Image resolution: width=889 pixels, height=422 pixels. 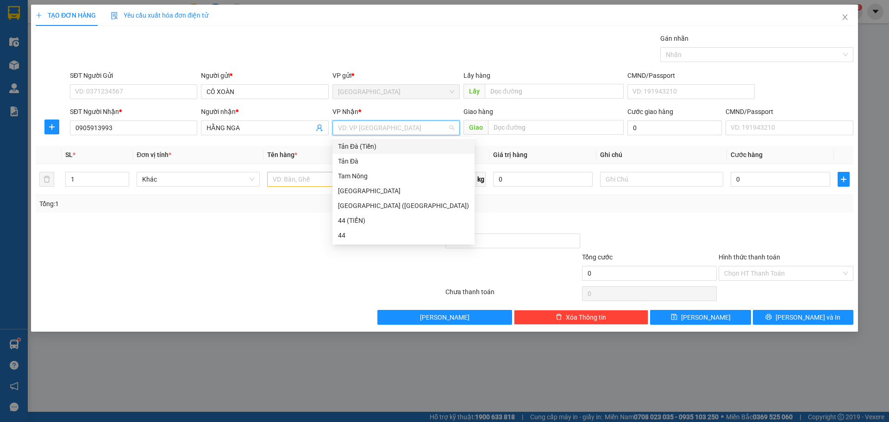 I want to click on div: SĐT Người Gửi, so click(x=133, y=75).